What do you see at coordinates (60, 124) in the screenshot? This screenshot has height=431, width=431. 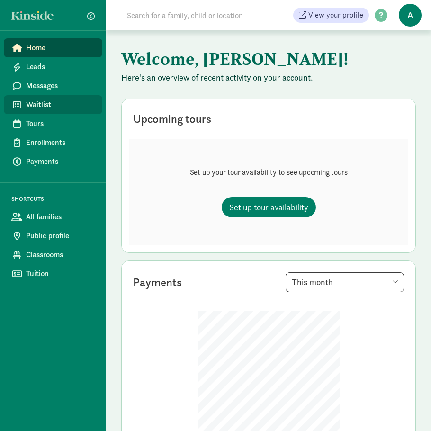 I see `span: Tours` at bounding box center [60, 124].